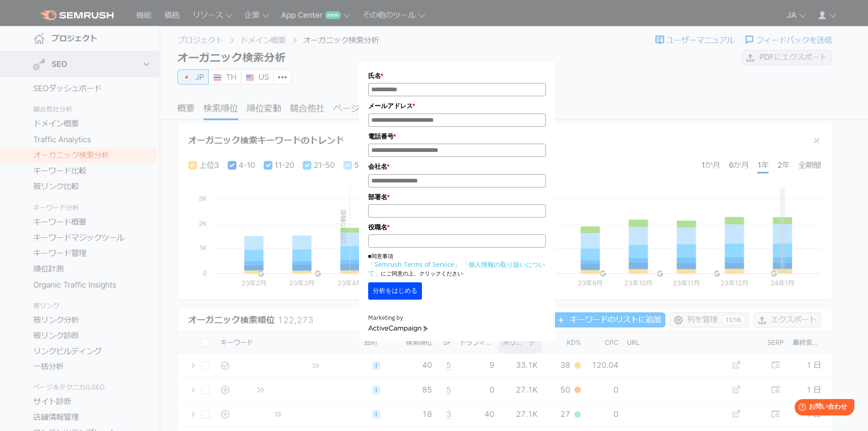  What do you see at coordinates (457, 269) in the screenshot?
I see `a: 「個人情報の取り扱いについて」` at bounding box center [457, 269].